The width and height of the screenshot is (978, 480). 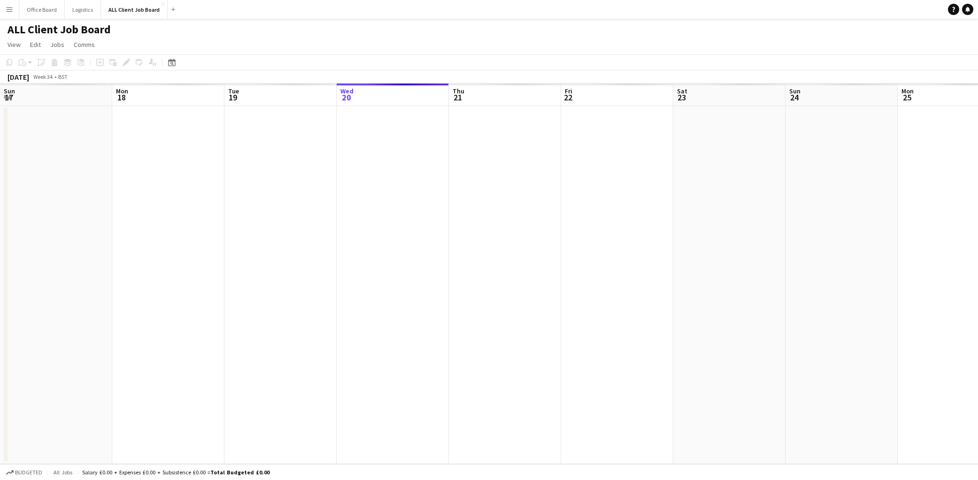 I want to click on button: Logistics, so click(x=83, y=9).